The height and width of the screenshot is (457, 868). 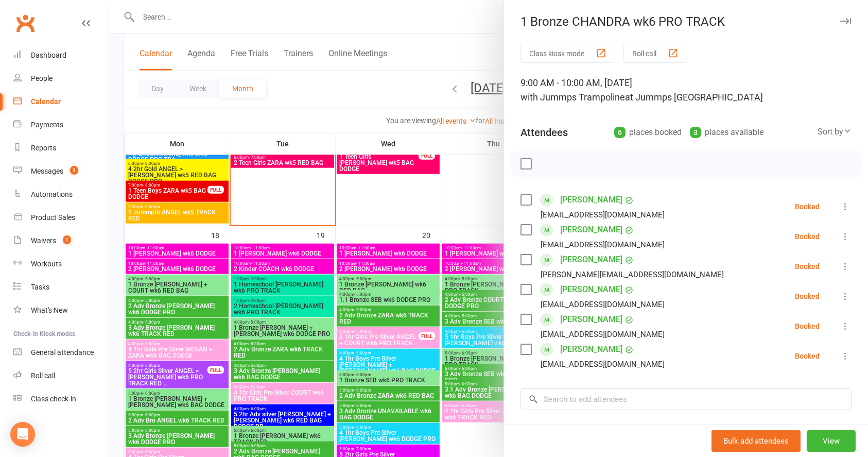 What do you see at coordinates (61, 399) in the screenshot?
I see `a: Class kiosk mode` at bounding box center [61, 399].